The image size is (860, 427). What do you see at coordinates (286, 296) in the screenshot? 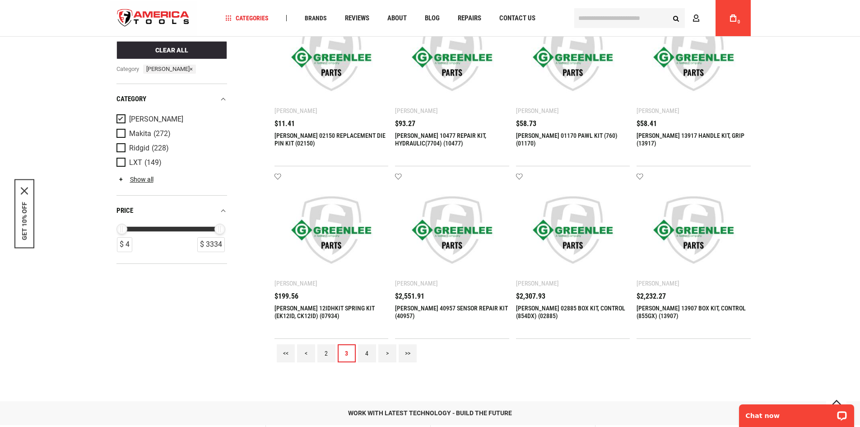
I see `span: $199.56` at bounding box center [286, 296].